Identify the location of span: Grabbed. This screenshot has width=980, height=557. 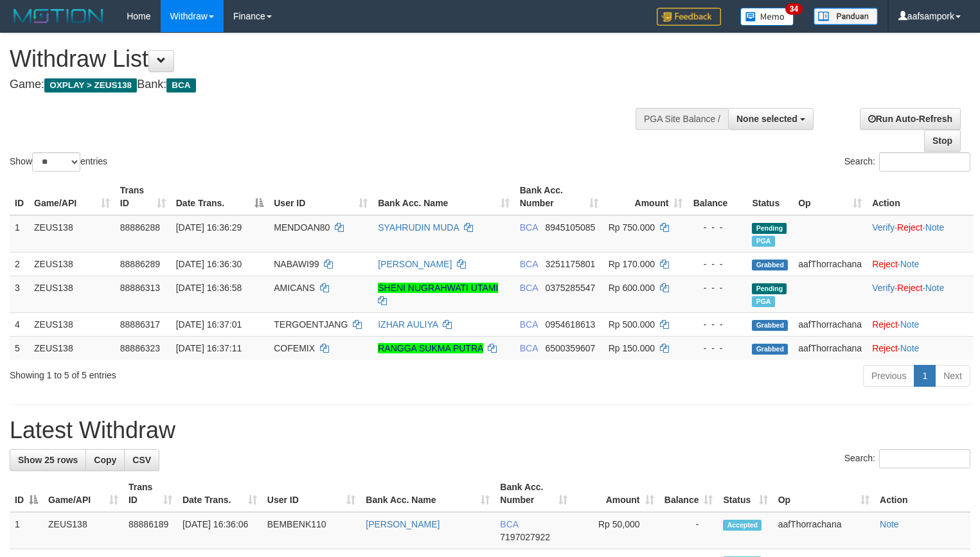
(769, 349).